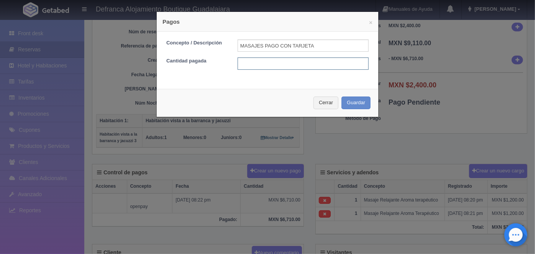 This screenshot has width=535, height=254. Describe the element at coordinates (356, 103) in the screenshot. I see `button: Guardar` at that location.